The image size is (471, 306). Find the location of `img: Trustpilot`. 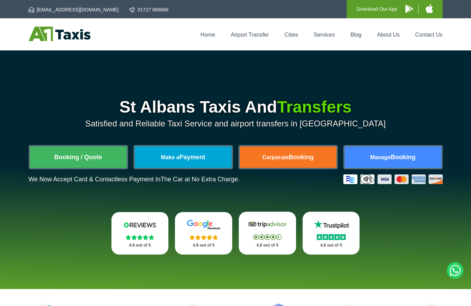

img: Trustpilot is located at coordinates (331, 224).